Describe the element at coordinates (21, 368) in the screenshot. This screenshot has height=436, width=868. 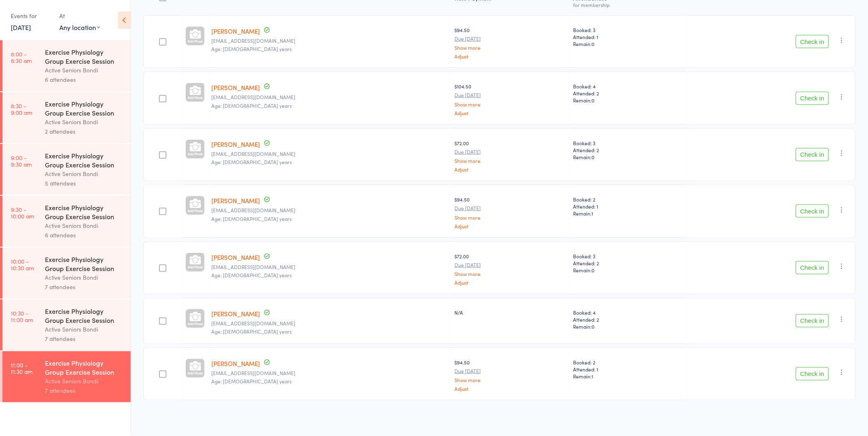
I see `time: 11:00 - 11:30 am` at that location.